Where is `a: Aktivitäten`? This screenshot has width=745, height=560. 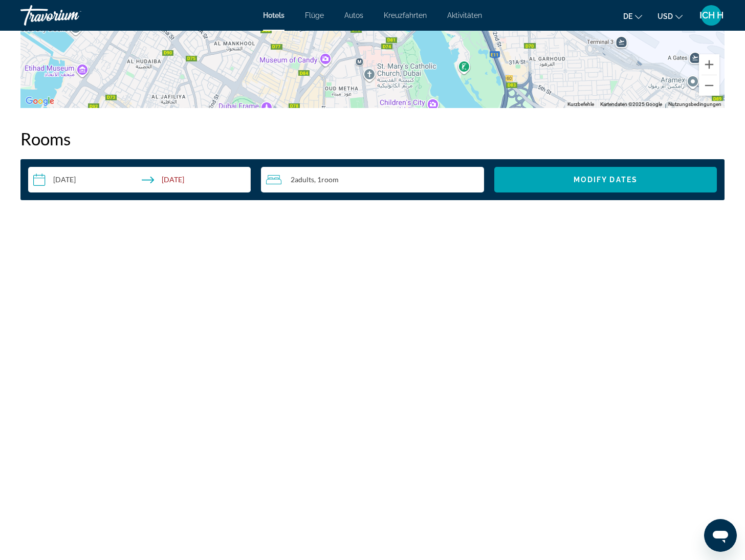
a: Aktivitäten is located at coordinates (465, 15).